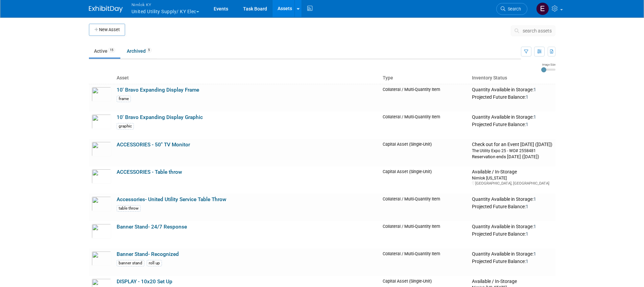 Image resolution: width=644 pixels, height=287 pixels. I want to click on a: Accessories- United Utility Service Table Throw, so click(172, 200).